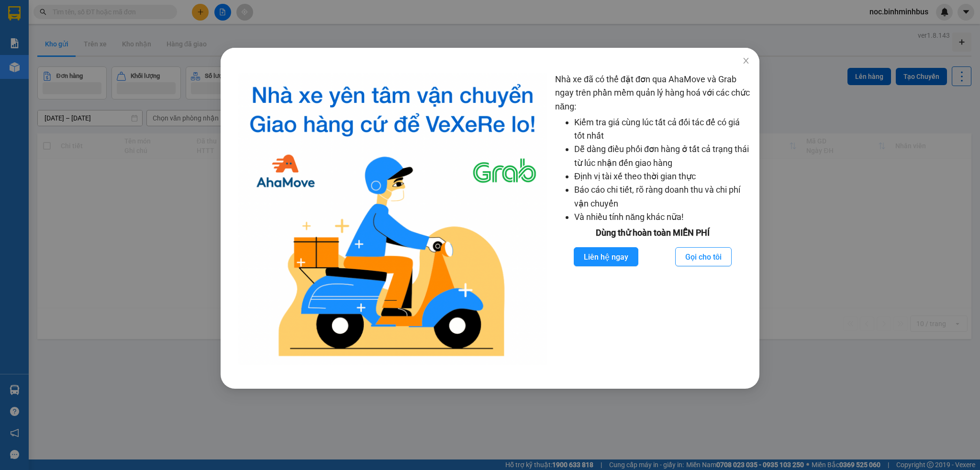 The image size is (980, 470). I want to click on img: logo, so click(392, 218).